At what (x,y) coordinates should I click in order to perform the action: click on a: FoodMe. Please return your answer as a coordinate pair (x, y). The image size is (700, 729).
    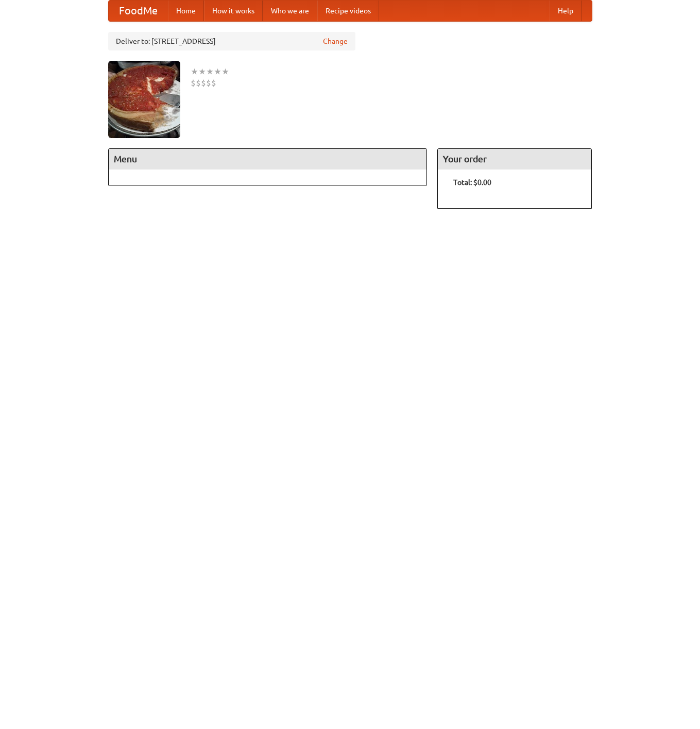
    Looking at the image, I should click on (138, 11).